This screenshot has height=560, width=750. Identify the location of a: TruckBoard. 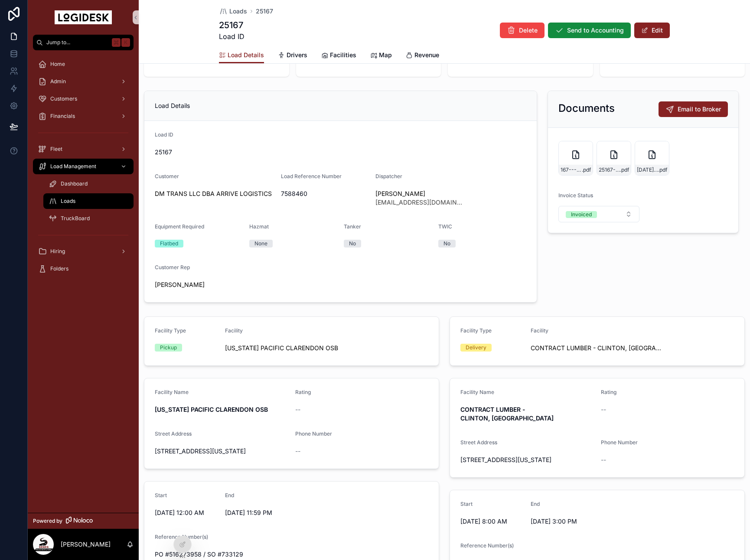
(88, 219).